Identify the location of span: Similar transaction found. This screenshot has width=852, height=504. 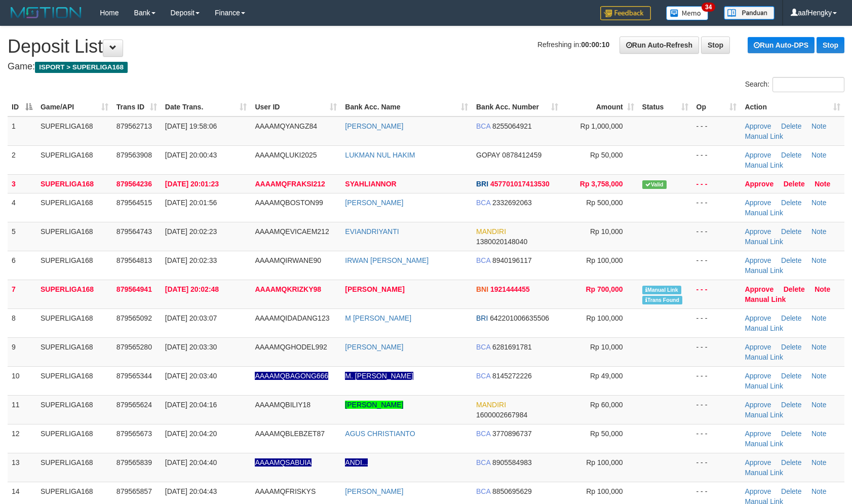
(663, 299).